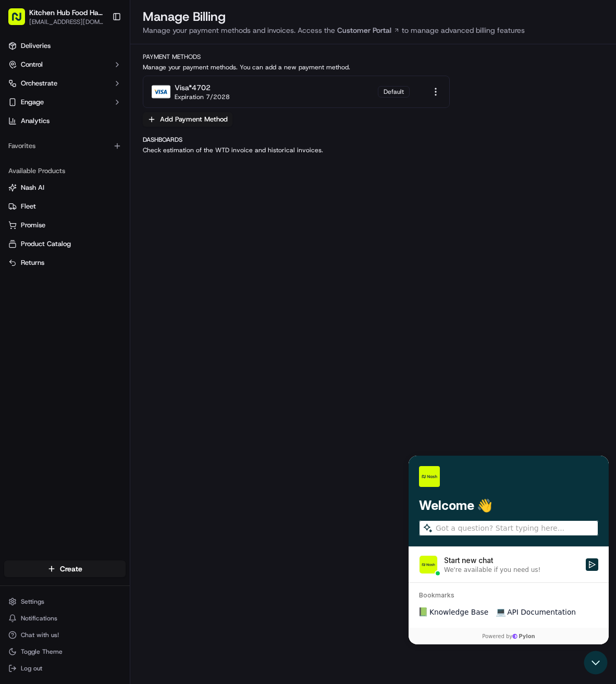 This screenshot has width=616, height=684. I want to click on p: Check estimation of the WTD invoice and historical invoices., so click(373, 150).